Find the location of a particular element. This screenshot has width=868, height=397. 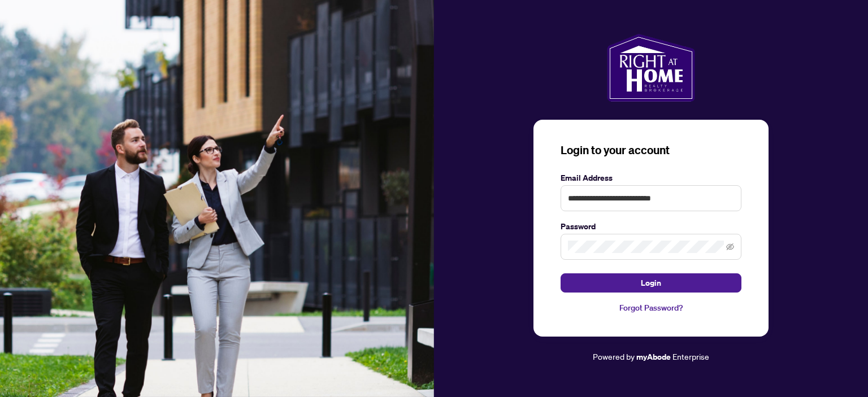

label: Email Address is located at coordinates (651, 178).